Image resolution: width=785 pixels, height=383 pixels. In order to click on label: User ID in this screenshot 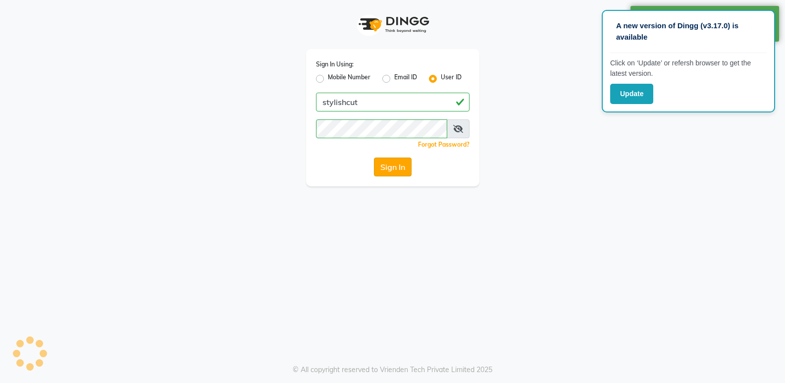, I will do `click(451, 79)`.